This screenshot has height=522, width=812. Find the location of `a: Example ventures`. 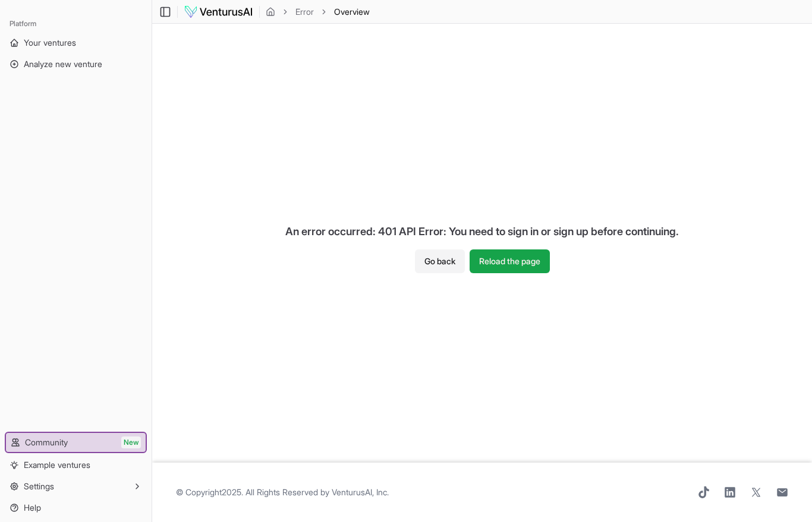

a: Example ventures is located at coordinates (76, 465).